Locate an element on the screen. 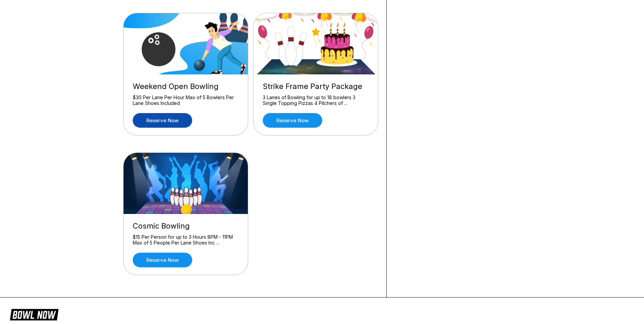 The height and width of the screenshot is (324, 644). img: Cosmic Bowling is located at coordinates (186, 183).